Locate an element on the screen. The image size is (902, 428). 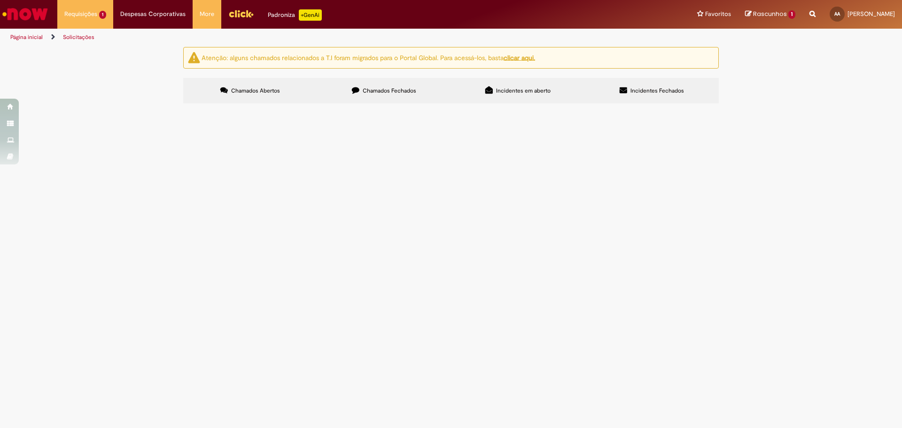
a: Rascunhos is located at coordinates (770, 14).